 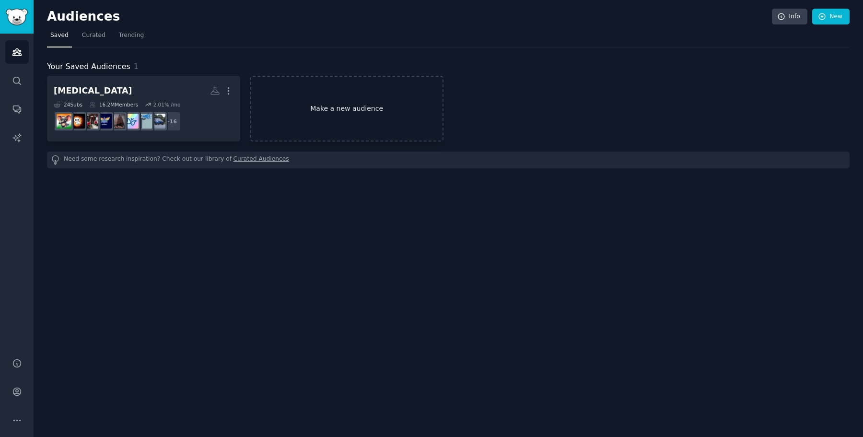 I want to click on img: LucknowMetro, so click(x=91, y=121).